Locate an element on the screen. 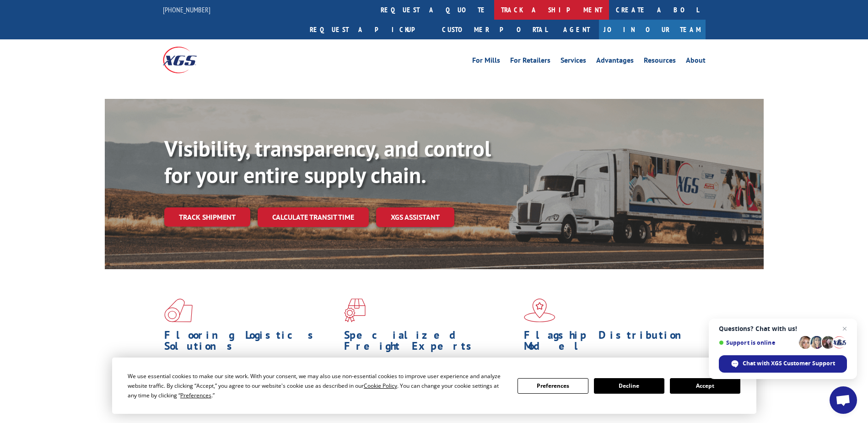 The image size is (868, 423). a: Request a pickup is located at coordinates (369, 29).